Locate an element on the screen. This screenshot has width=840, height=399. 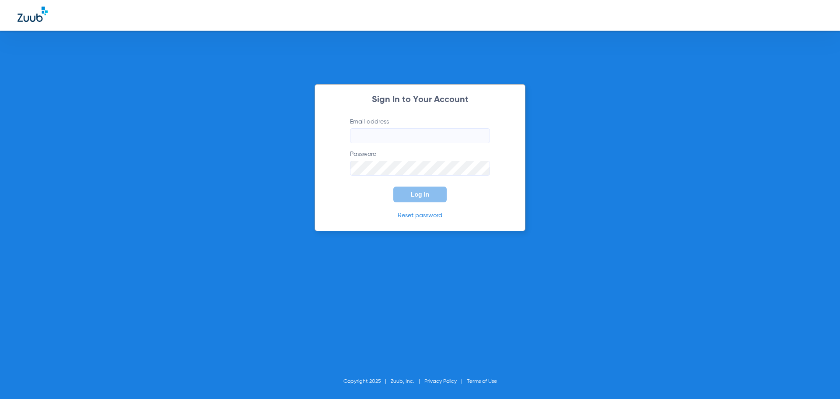
button: Log In is located at coordinates (420, 194).